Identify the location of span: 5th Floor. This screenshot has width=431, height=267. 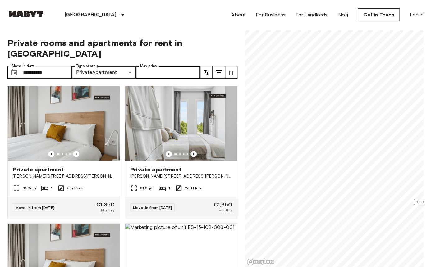
(75, 188).